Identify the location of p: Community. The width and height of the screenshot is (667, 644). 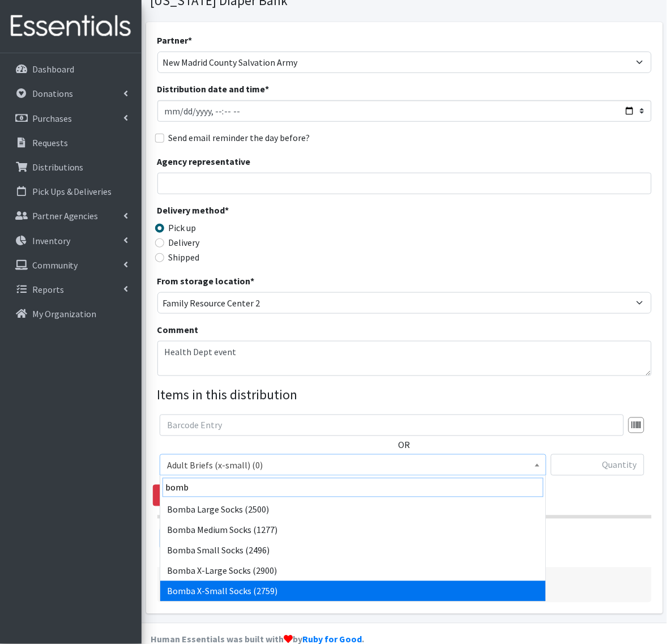
(55, 265).